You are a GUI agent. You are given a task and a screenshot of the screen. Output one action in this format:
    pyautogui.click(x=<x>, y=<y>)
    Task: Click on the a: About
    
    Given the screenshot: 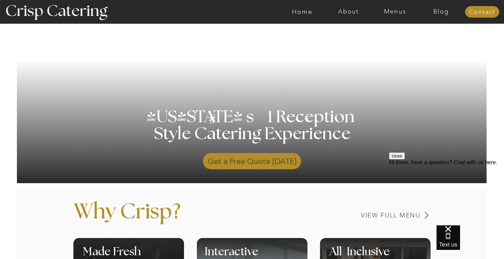 What is the action you would take?
    pyautogui.click(x=348, y=12)
    